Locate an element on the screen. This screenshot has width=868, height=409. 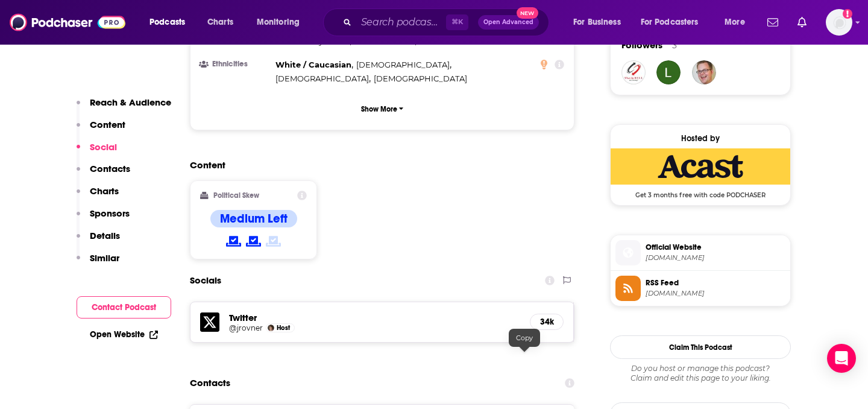
a: Open Website is located at coordinates (124, 334).